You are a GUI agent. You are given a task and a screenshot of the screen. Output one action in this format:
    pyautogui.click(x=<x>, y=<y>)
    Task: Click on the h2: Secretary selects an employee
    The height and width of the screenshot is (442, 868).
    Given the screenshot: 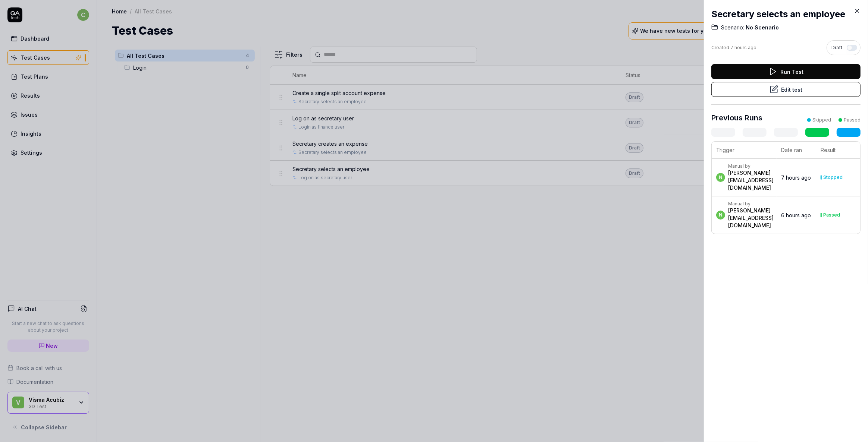 What is the action you would take?
    pyautogui.click(x=785, y=14)
    